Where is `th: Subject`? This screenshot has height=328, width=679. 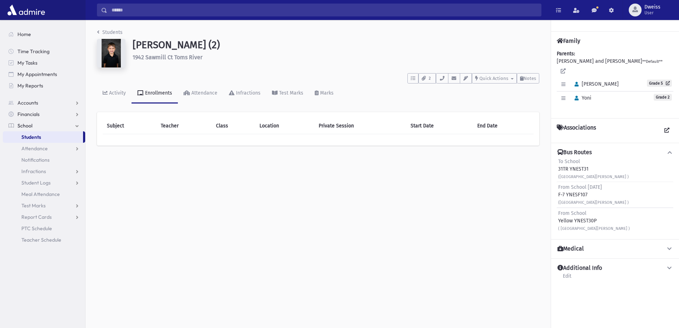
th: Subject is located at coordinates (129, 126).